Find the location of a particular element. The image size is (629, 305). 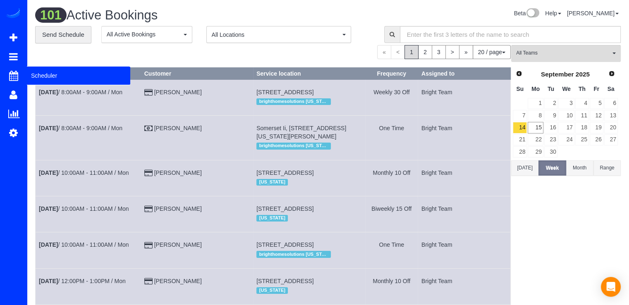

a: 30 is located at coordinates (551, 152).